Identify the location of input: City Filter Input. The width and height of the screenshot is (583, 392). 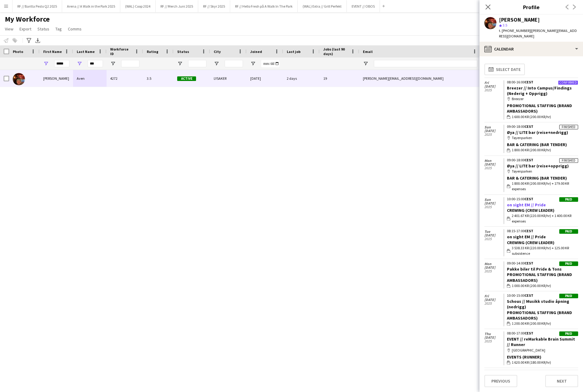
(234, 63).